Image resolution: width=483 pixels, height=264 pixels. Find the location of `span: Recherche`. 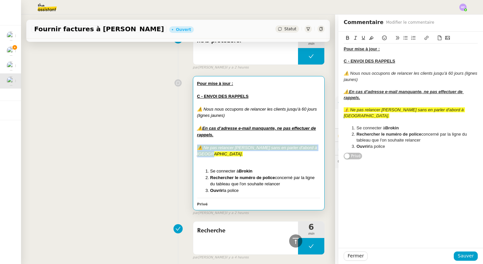

span: Recherche is located at coordinates (246, 230).